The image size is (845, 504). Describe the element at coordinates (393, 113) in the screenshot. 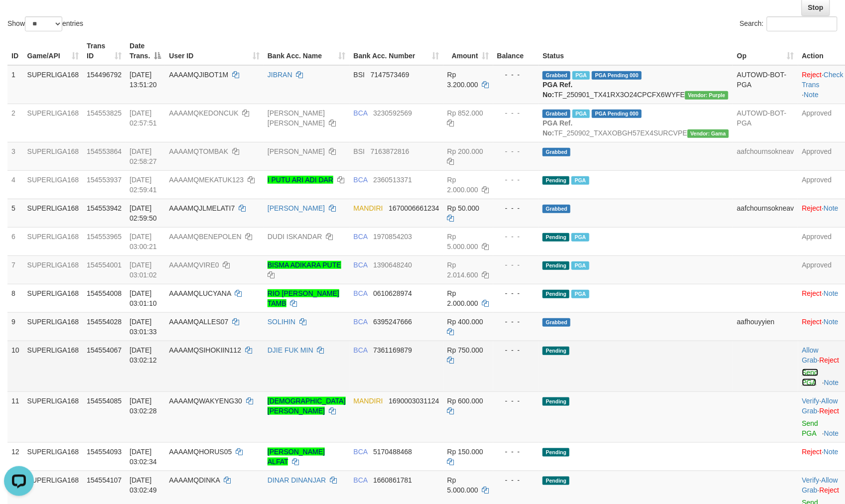

I see `span: Copy 3230592569 to clipboard` at that location.